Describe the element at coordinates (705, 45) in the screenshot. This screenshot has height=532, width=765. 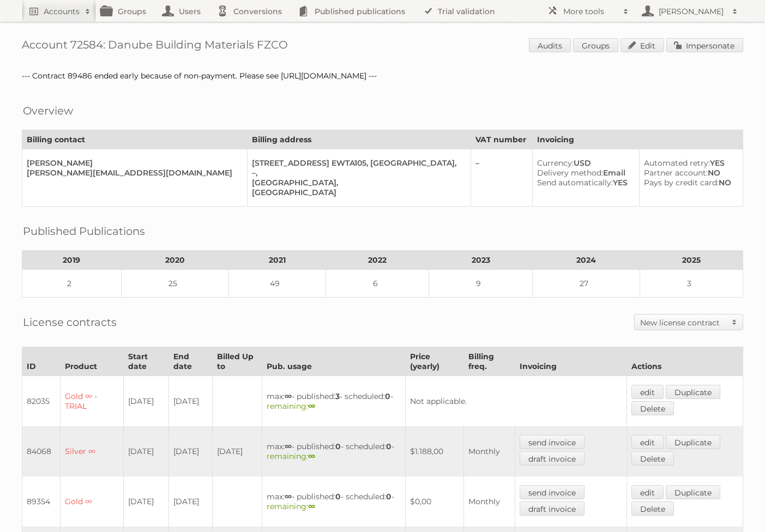
I see `a: Impersonate` at that location.